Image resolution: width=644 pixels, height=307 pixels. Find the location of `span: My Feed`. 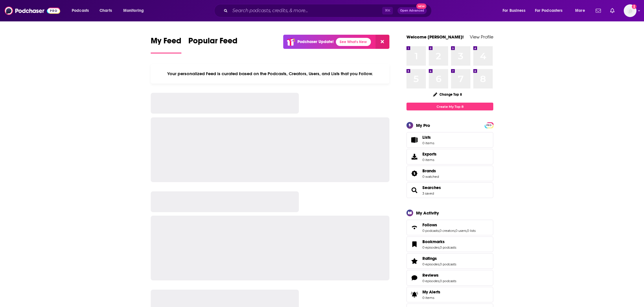

span: My Feed is located at coordinates (166, 43).